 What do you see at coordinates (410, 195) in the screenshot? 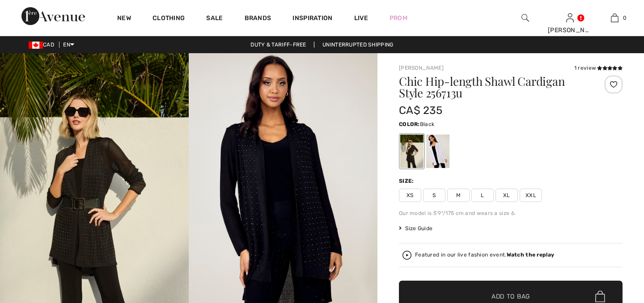
I see `span: XS` at bounding box center [410, 195].